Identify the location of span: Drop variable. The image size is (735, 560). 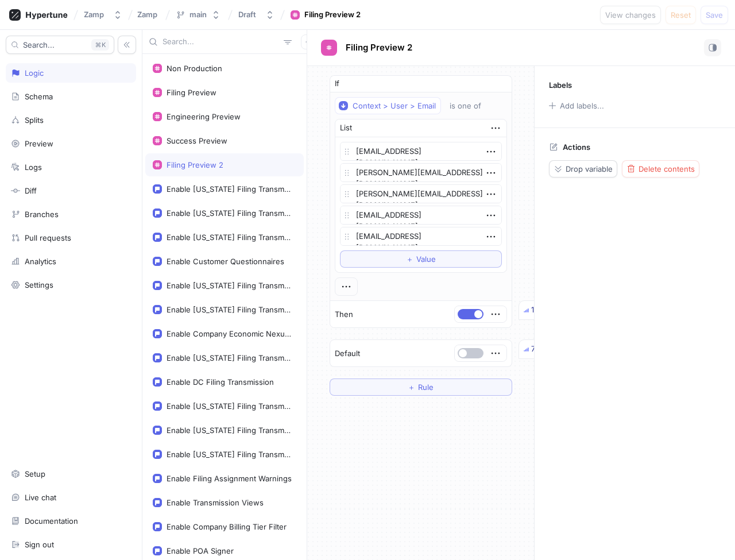
(589, 169).